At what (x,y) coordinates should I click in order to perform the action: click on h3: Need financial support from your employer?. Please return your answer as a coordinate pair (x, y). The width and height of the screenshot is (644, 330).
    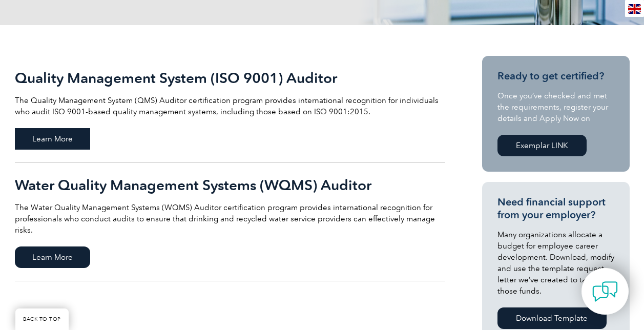
    Looking at the image, I should click on (556, 208).